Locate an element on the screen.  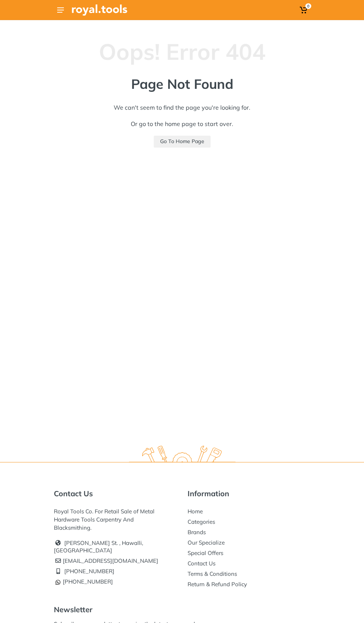
div: Oops! Error 404 is located at coordinates (182, 48).